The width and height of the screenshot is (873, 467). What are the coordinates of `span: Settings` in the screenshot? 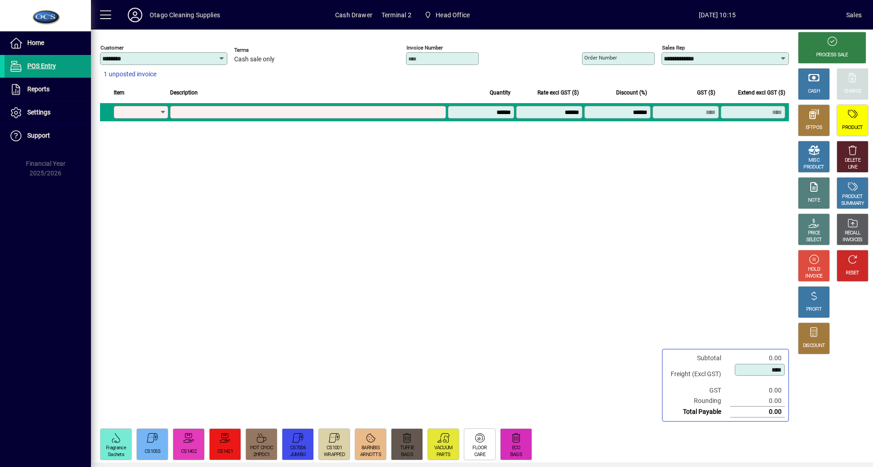 It's located at (39, 112).